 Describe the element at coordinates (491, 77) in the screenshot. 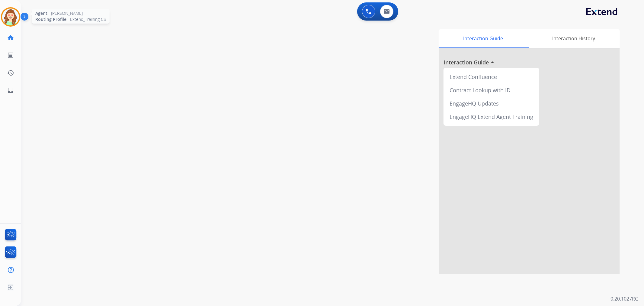

I see `div: Extend Confluence` at that location.